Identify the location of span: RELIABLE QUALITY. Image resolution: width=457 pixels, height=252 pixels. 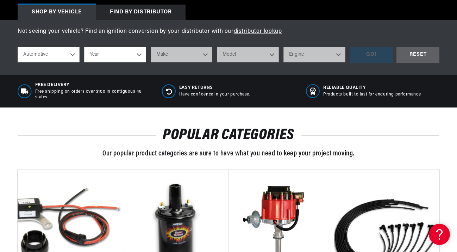
(372, 88).